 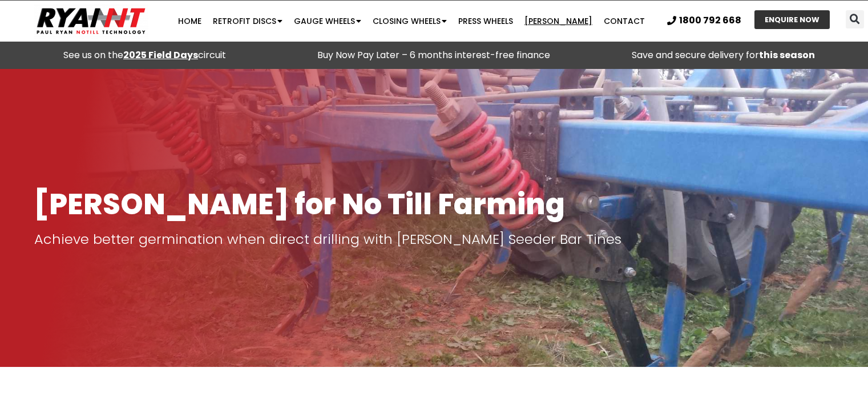 What do you see at coordinates (91, 21) in the screenshot?
I see `img: Ryan NT logo` at bounding box center [91, 21].